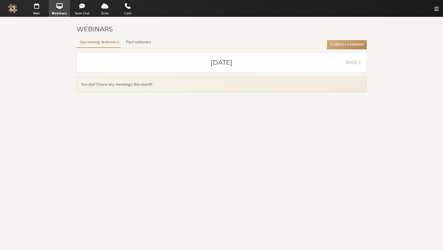 The height and width of the screenshot is (250, 443). What do you see at coordinates (105, 13) in the screenshot?
I see `span: Drive` at bounding box center [105, 13].